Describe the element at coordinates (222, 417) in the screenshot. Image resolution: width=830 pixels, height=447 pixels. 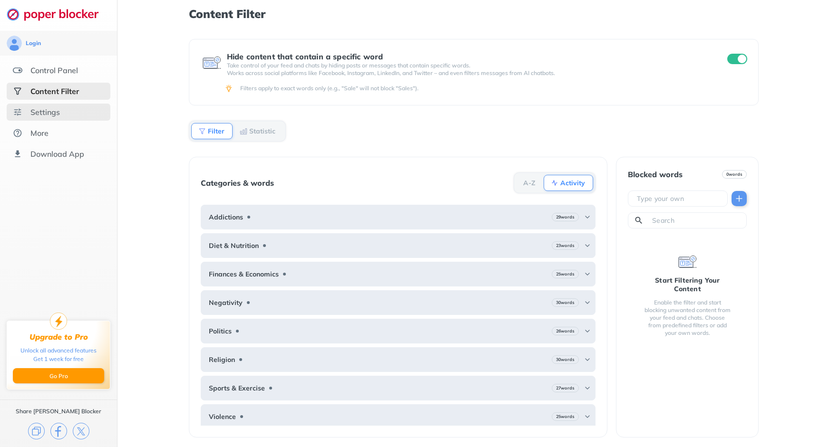
I see `b: Violence` at that location.